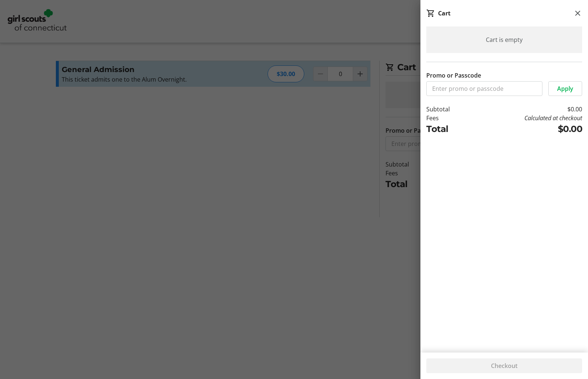 This screenshot has width=588, height=379. What do you see at coordinates (527, 118) in the screenshot?
I see `td: Calculated at checkout` at bounding box center [527, 118].